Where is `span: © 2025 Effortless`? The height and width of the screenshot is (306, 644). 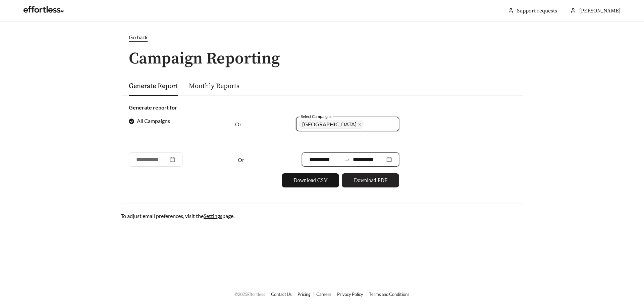 span: © 2025 Effortless is located at coordinates (250, 294).